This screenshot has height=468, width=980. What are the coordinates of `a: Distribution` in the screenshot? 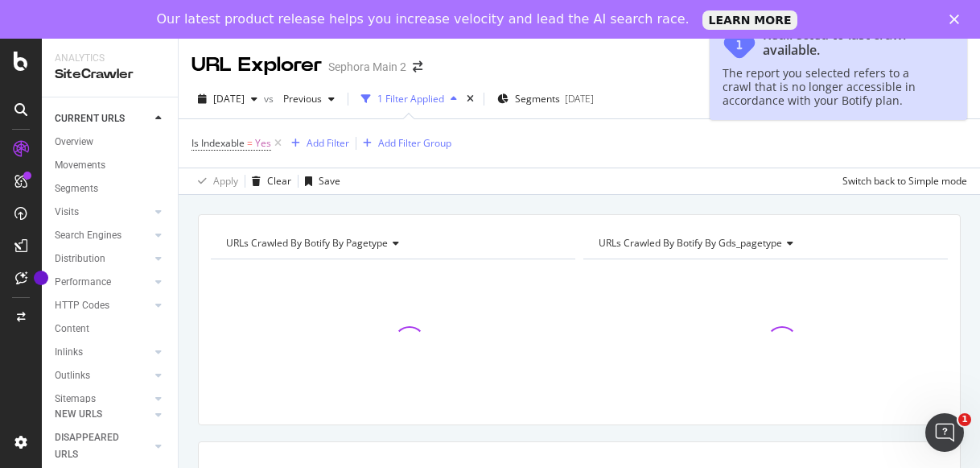 It's located at (103, 259).